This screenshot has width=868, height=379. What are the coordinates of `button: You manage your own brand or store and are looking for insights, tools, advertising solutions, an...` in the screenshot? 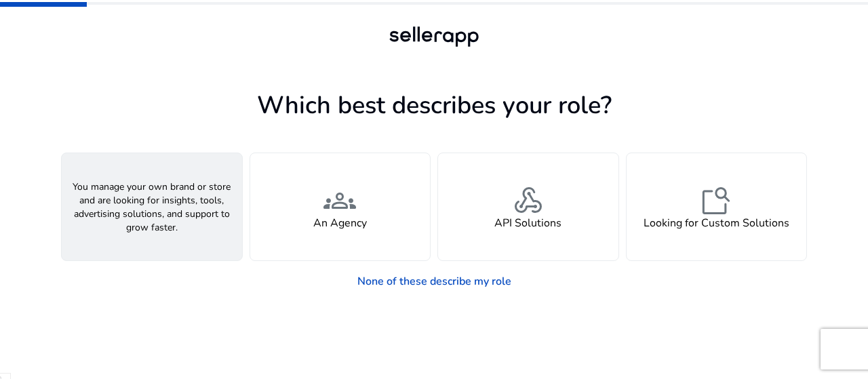 It's located at (152, 207).